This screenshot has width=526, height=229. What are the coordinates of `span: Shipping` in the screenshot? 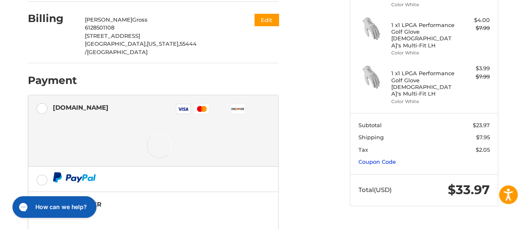 It's located at (371, 137).